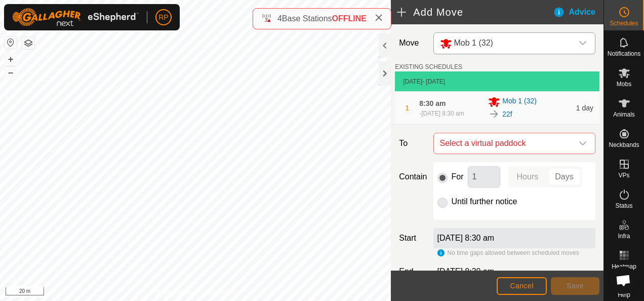 This screenshot has height=301, width=644. Describe the element at coordinates (522, 286) in the screenshot. I see `button: Cancel` at that location.